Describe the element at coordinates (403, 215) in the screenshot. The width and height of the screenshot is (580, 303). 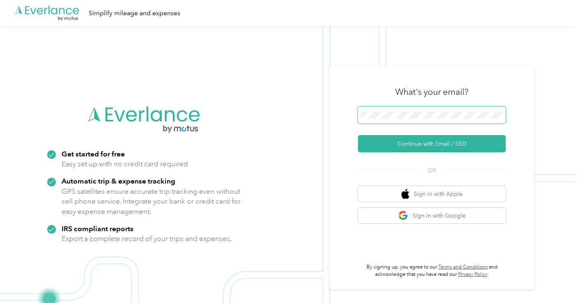
I see `img: google logo` at that location.